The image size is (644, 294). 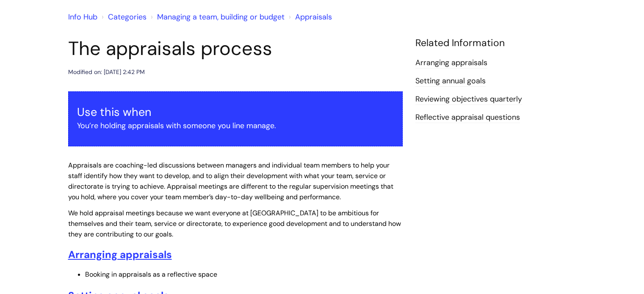 I want to click on h1: The appraisals process, so click(x=236, y=49).